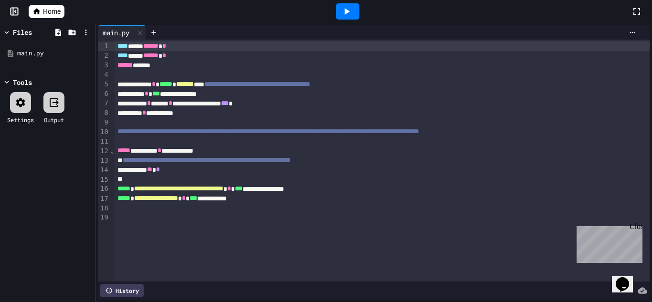 Image resolution: width=652 pixels, height=302 pixels. I want to click on span: Home, so click(52, 11).